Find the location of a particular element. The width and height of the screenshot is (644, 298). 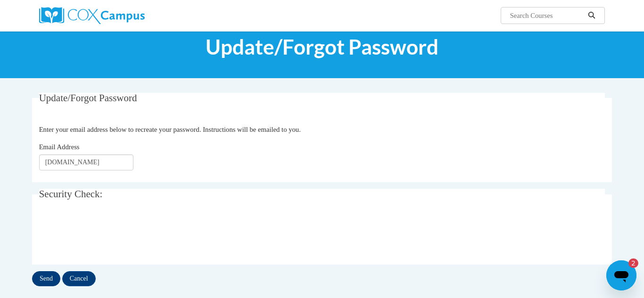

button: Search is located at coordinates (592, 16).